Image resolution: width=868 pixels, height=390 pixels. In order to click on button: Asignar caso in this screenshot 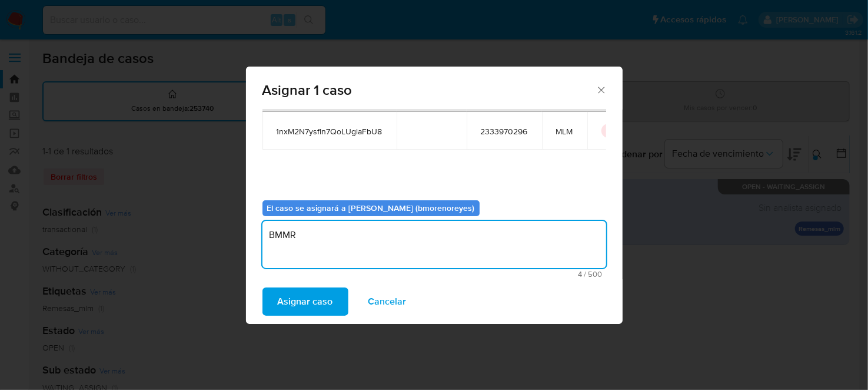, I will do `click(305, 301)`.